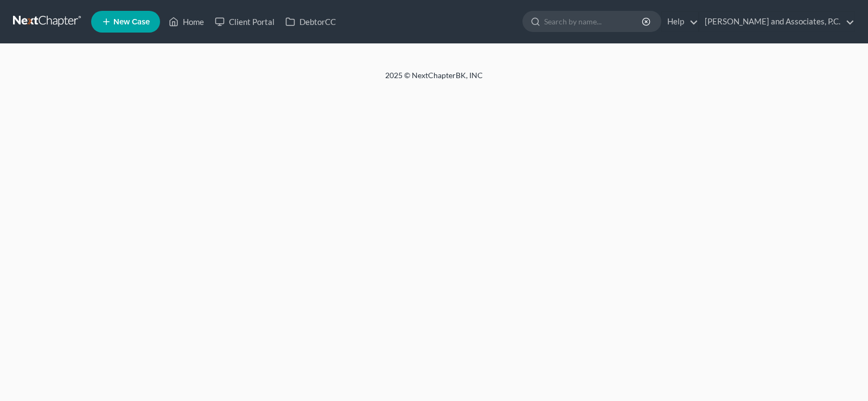  I want to click on a: Client Portal, so click(245, 21).